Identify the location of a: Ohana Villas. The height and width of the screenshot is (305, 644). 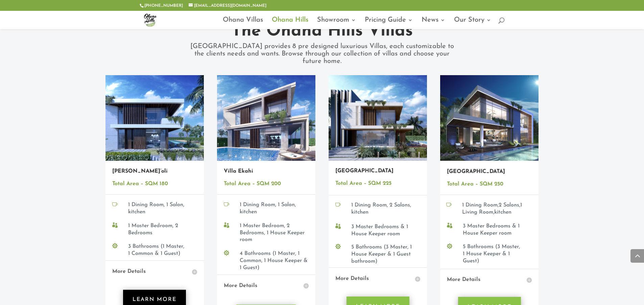
(243, 23).